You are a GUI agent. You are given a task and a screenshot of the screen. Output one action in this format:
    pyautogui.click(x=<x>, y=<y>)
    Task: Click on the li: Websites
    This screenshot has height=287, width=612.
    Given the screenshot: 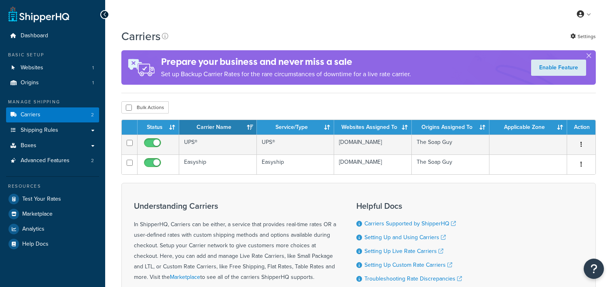 What is the action you would take?
    pyautogui.click(x=53, y=68)
    